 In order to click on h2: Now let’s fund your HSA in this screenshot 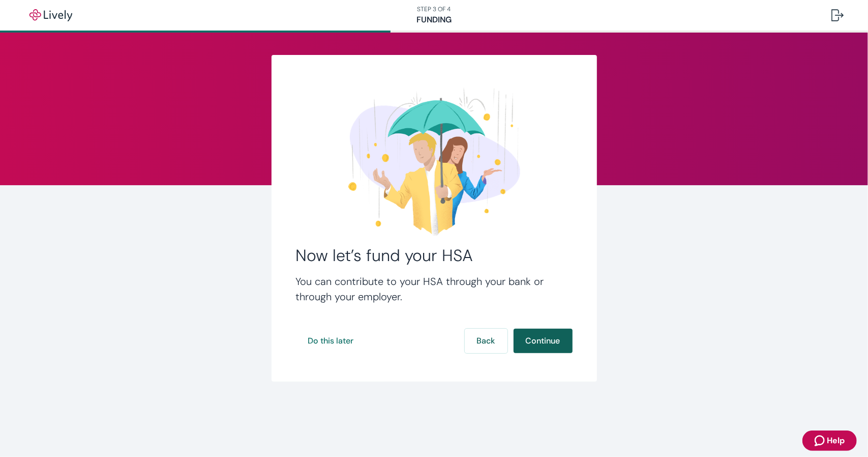, I will do `click(434, 256)`.